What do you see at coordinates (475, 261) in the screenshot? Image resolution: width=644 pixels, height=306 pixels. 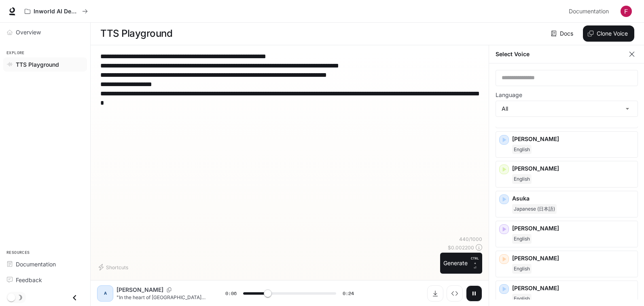 I see `p: CTRL +` at bounding box center [475, 261].